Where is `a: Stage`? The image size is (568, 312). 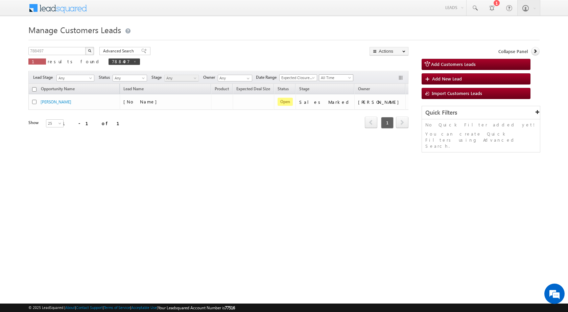 a: Stage is located at coordinates (304, 90).